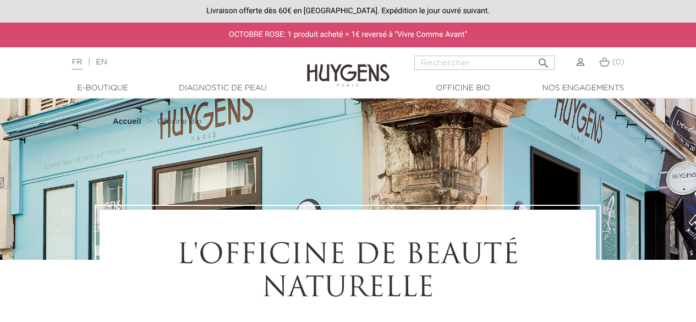 The height and width of the screenshot is (322, 696). Describe the element at coordinates (348, 67) in the screenshot. I see `img: Huygens` at that location.